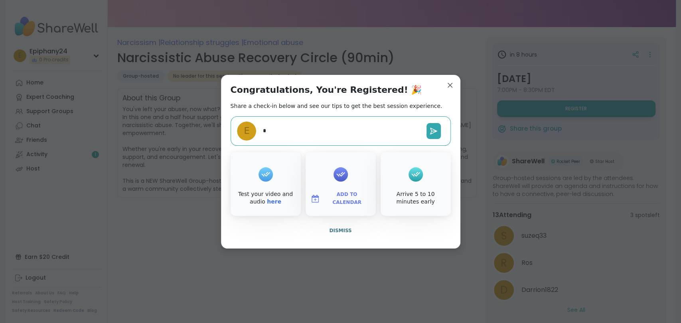 This screenshot has height=323, width=681. I want to click on span: Add to Calendar, so click(347, 199).